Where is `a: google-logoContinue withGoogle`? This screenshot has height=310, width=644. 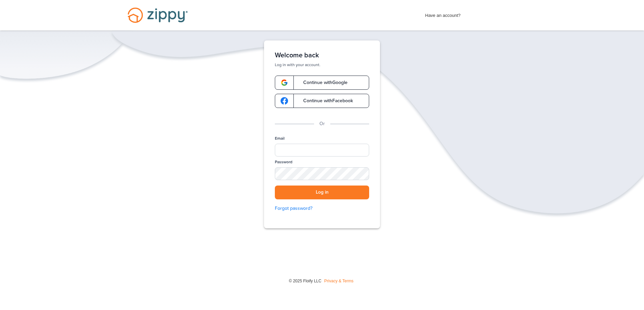
a: google-logoContinue withGoogle is located at coordinates (322, 83).